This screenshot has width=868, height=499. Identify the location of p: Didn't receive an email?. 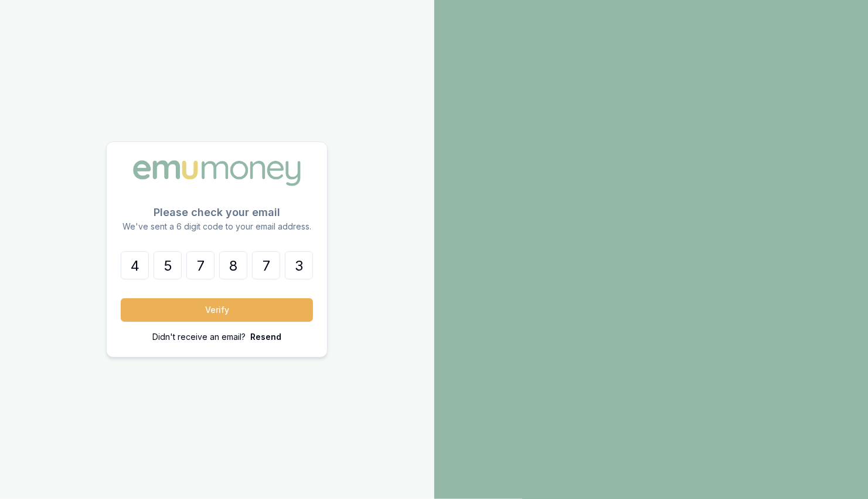
(199, 337).